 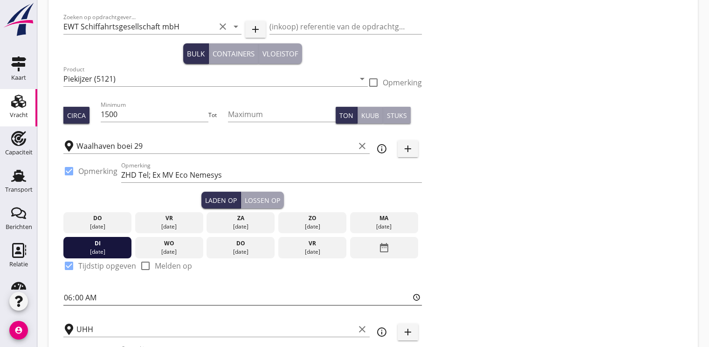 What do you see at coordinates (19, 227) in the screenshot?
I see `div: Berichten` at bounding box center [19, 227].